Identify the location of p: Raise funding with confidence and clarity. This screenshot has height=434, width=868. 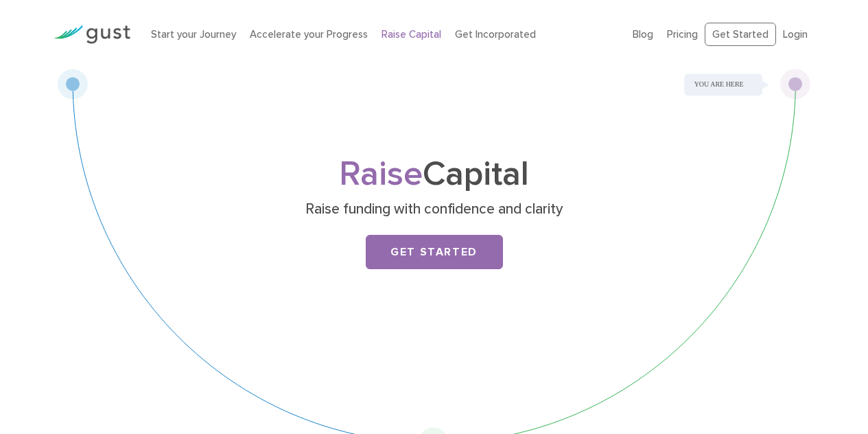
(434, 209).